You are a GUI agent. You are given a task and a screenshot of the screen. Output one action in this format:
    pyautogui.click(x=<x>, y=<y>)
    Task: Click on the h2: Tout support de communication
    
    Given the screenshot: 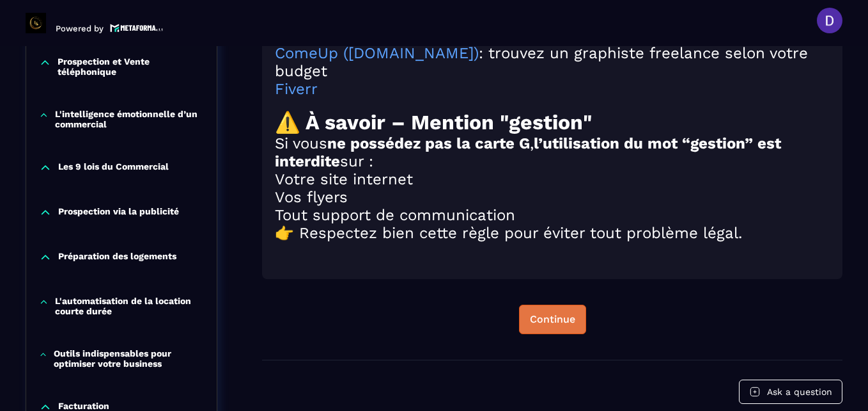 What is the action you would take?
    pyautogui.click(x=552, y=215)
    